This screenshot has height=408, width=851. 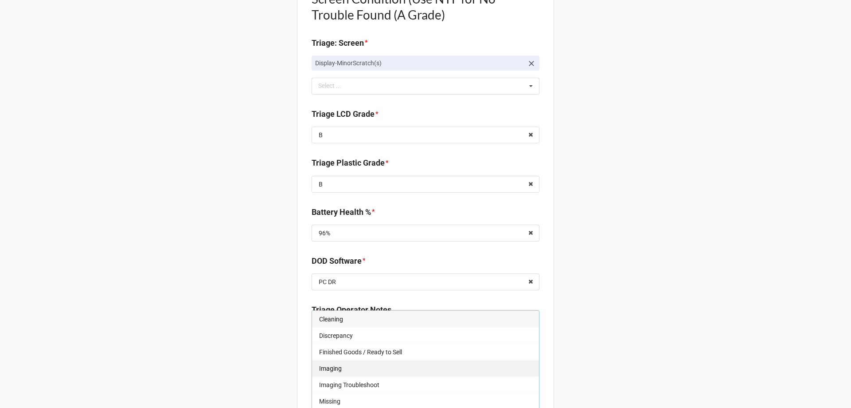 What do you see at coordinates (327, 282) in the screenshot?
I see `div: PC DR` at bounding box center [327, 282].